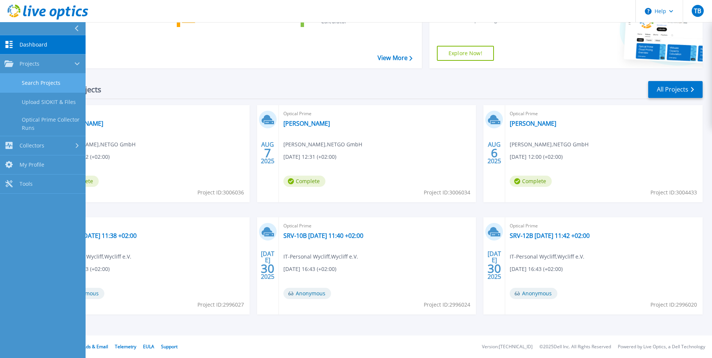 The image size is (712, 358). I want to click on span: Project ID: 2996024, so click(447, 305).